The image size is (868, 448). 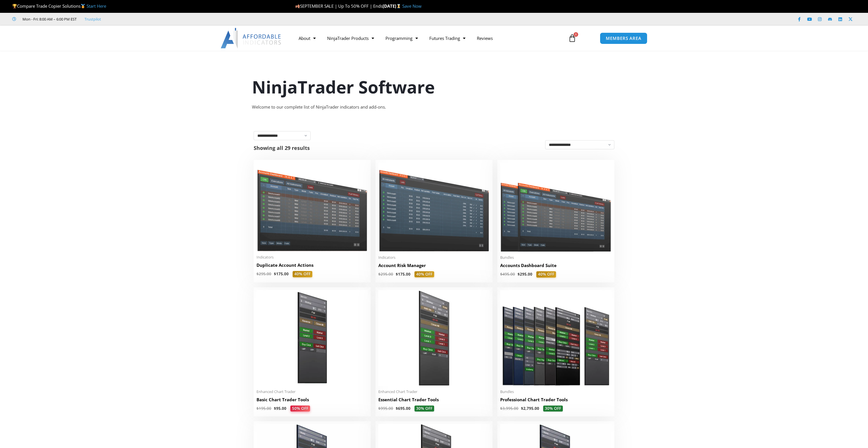 What do you see at coordinates (312, 337) in the screenshot?
I see `img: BasicTools` at bounding box center [312, 337].